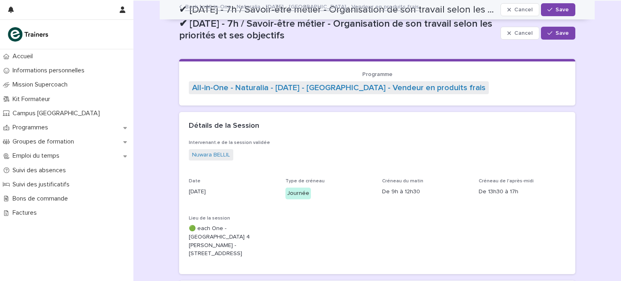 The width and height of the screenshot is (621, 281). What do you see at coordinates (520, 33) in the screenshot?
I see `button: Cancel` at bounding box center [520, 33].